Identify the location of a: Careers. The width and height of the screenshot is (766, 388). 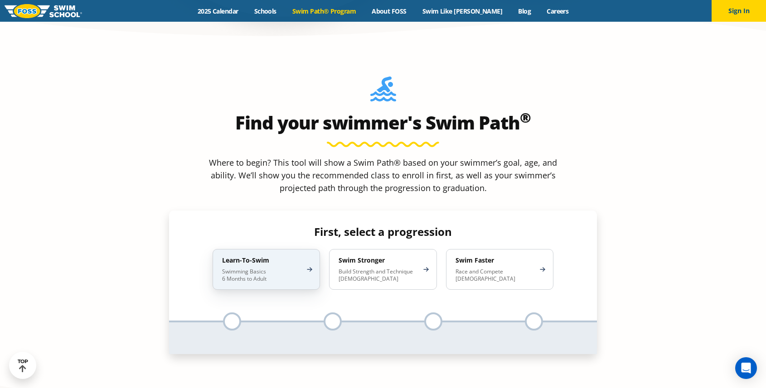
(557, 11).